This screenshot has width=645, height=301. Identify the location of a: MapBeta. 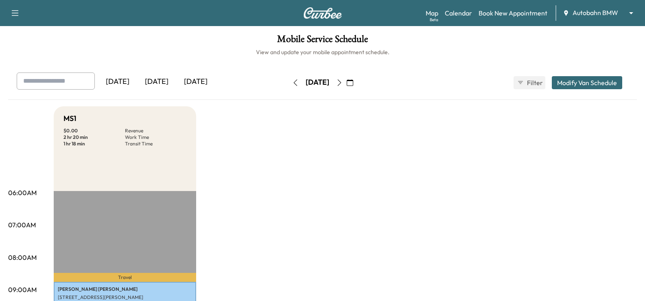
(432, 13).